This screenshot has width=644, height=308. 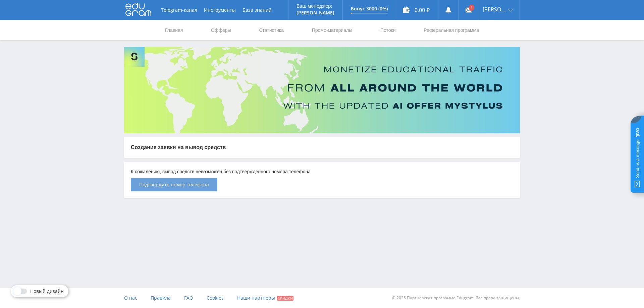 I want to click on a: FAQ, so click(x=188, y=298).